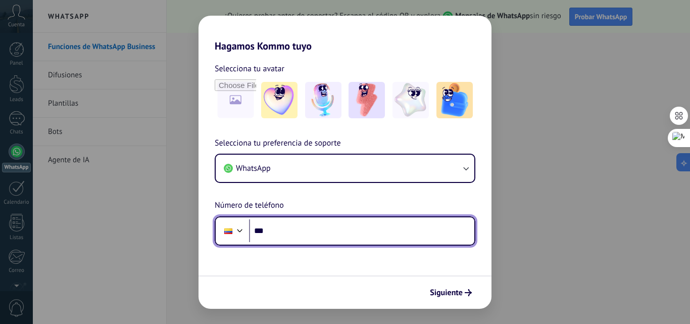 The width and height of the screenshot is (690, 324). What do you see at coordinates (450, 292) in the screenshot?
I see `button: Siguiente` at bounding box center [450, 292].